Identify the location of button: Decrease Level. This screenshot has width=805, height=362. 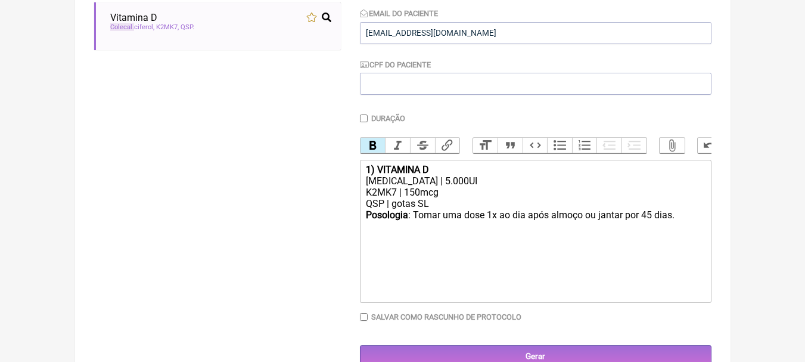
(609, 145).